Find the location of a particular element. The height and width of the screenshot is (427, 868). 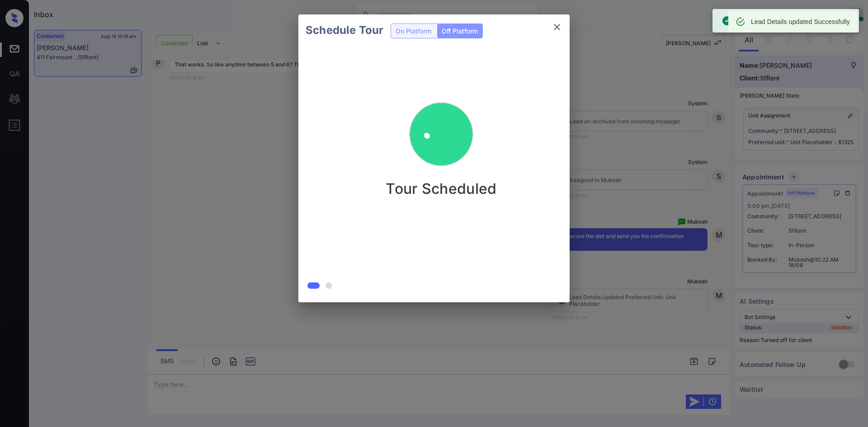

img: success.888e7dccd4847a8d9502.gif is located at coordinates (442, 135).